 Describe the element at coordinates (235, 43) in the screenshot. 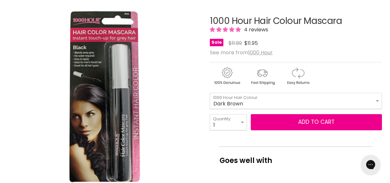

I see `span: $11.99` at that location.